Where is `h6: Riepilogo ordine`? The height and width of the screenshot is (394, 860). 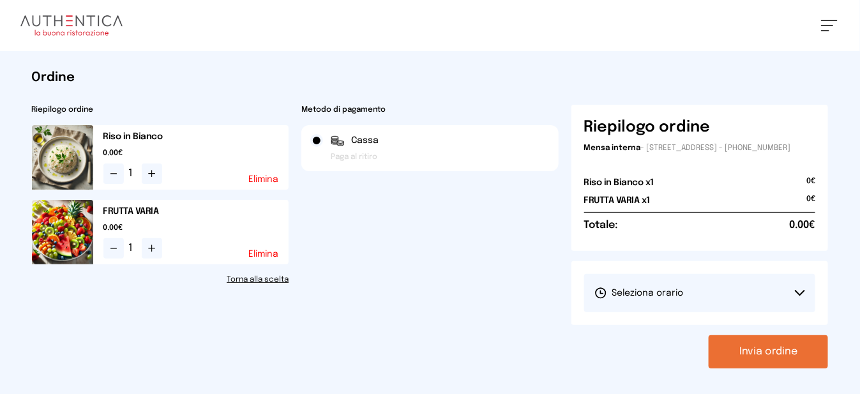 h6: Riepilogo ordine is located at coordinates (647, 128).